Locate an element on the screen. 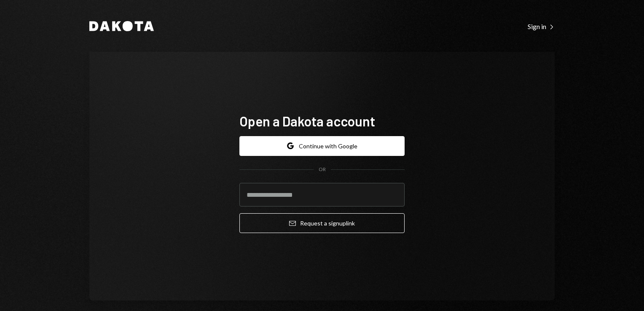  h1: Open a Dakota account is located at coordinates (322, 121).